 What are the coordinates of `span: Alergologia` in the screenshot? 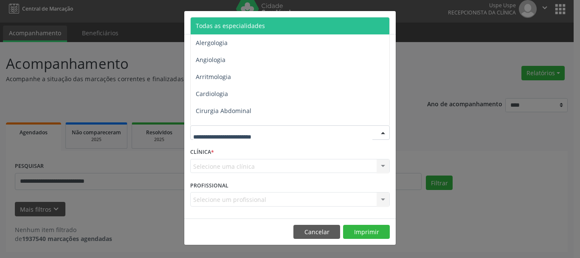 It's located at (211, 42).